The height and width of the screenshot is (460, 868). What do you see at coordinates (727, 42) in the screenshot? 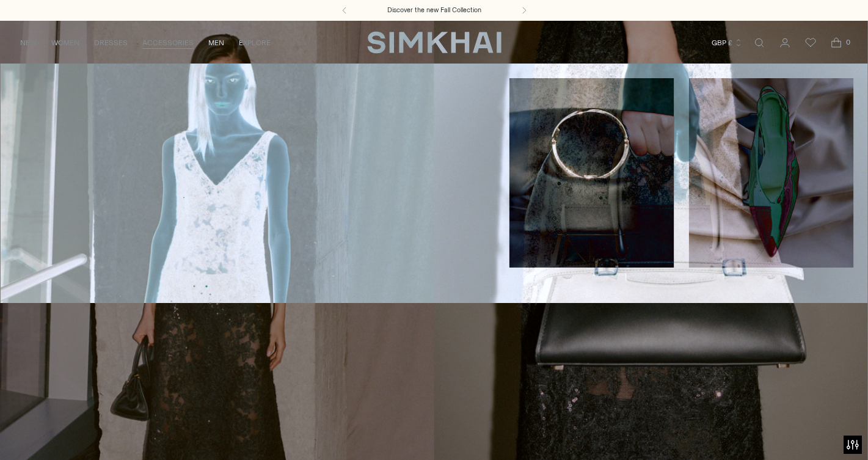
I see `button: GBP £` at bounding box center [727, 42].